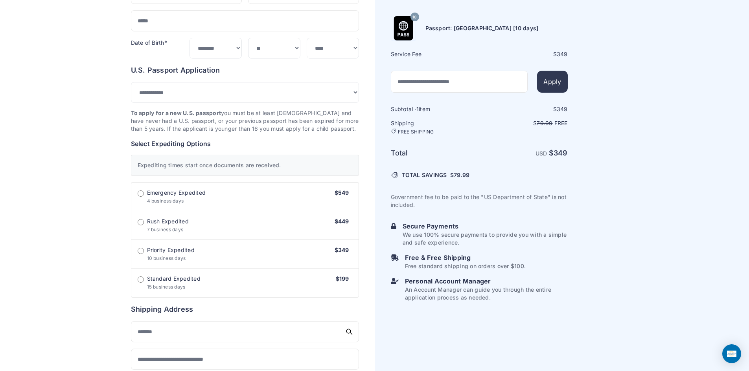  I want to click on h6: Free & Free Shipping, so click(465, 258).